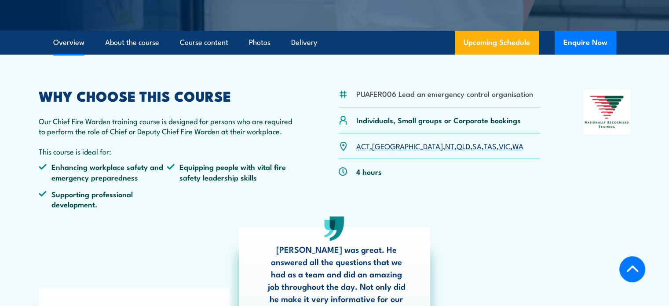 The image size is (669, 306). I want to click on p: 4 hours, so click(369, 171).